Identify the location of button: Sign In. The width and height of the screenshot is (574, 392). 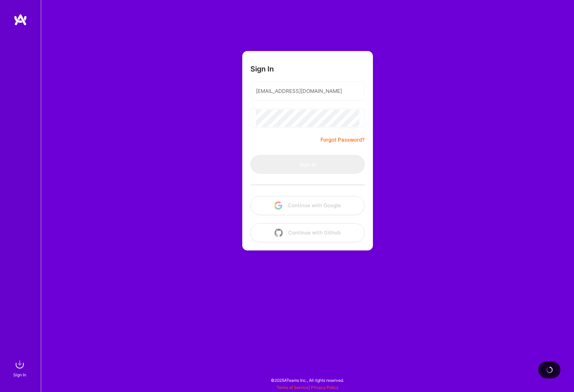
(308, 164).